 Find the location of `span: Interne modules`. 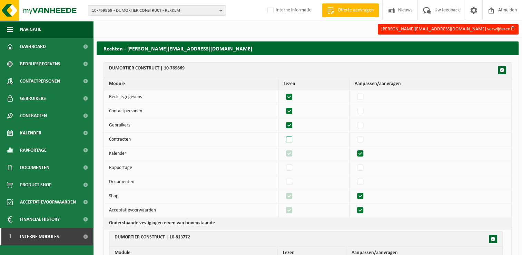

span: Interne modules is located at coordinates (39, 236).